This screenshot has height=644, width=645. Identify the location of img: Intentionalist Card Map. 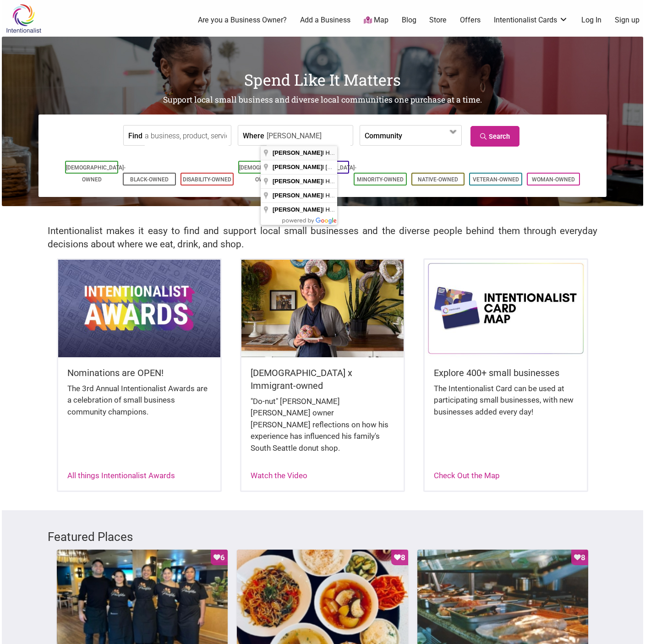
(506, 308).